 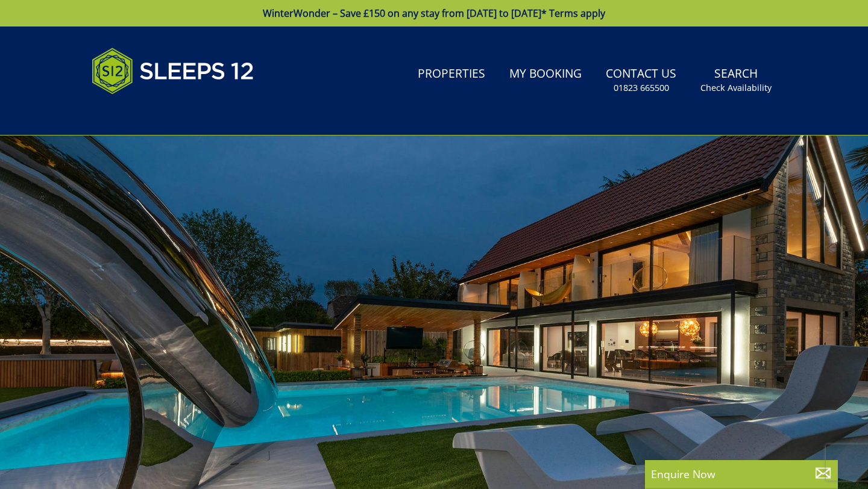 What do you see at coordinates (741, 474) in the screenshot?
I see `p: Enquire Now` at bounding box center [741, 474].